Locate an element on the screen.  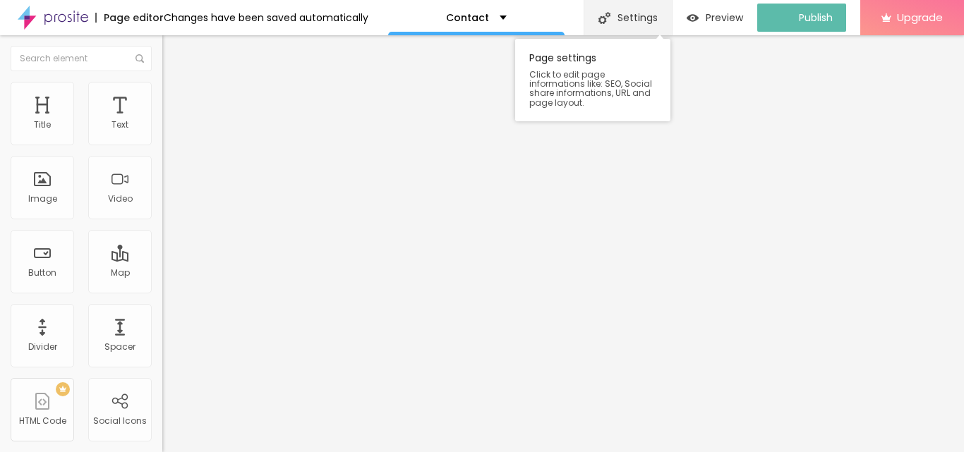
img: view-1.svg is located at coordinates (692, 18).